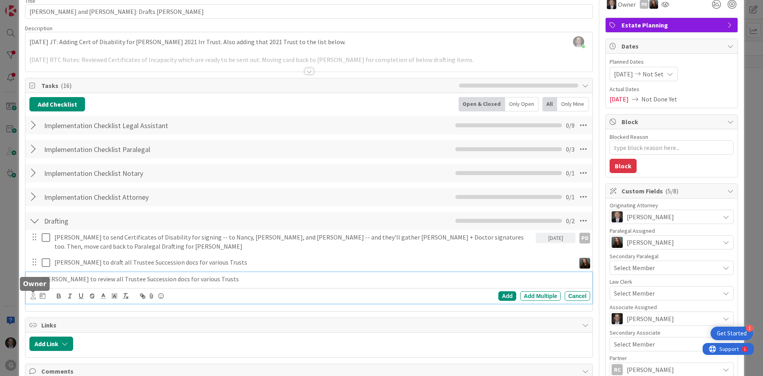  What do you see at coordinates (672, 358) in the screenshot?
I see `div: Partner` at bounding box center [672, 358].